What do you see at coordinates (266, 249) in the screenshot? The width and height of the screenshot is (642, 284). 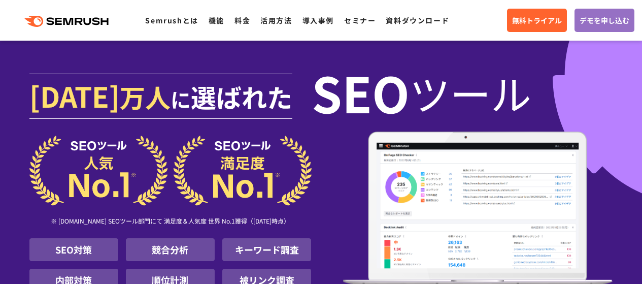 I see `li: キーワード調査` at bounding box center [266, 249].